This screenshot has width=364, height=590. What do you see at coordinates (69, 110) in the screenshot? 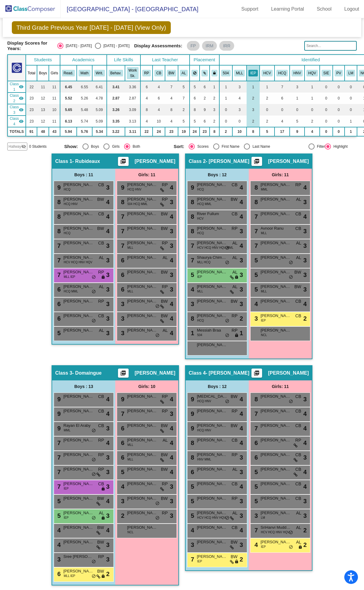
I see `td: 5.65` at bounding box center [69, 110].